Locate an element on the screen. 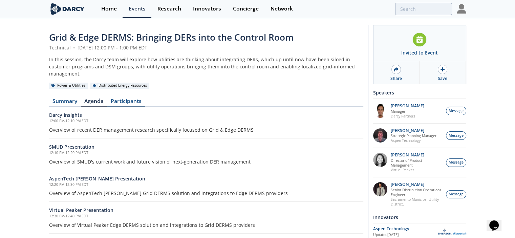  div: Power & Utilities is located at coordinates (68, 86).